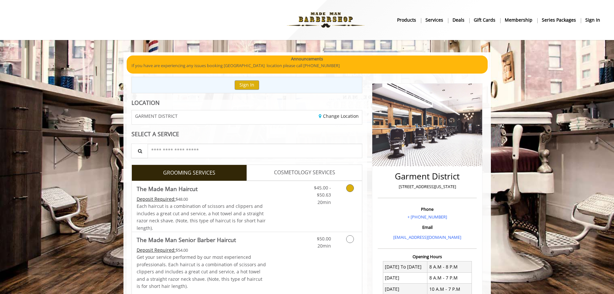  Describe the element at coordinates (201, 250) in the screenshot. I see `div: $54.00` at that location.